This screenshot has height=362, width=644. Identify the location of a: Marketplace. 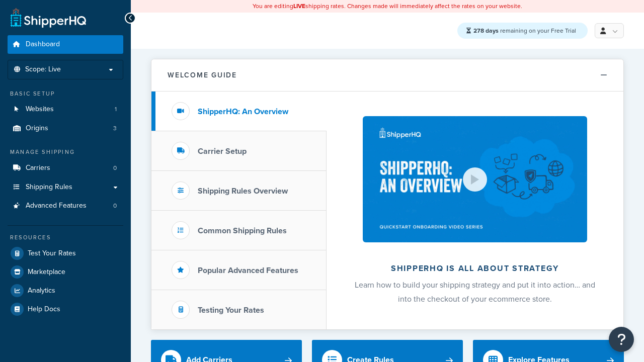
(65, 272).